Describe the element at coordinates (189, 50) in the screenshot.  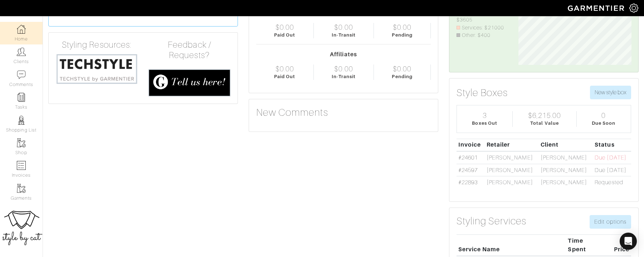
I see `h4: Feedback / Requests?` at that location.